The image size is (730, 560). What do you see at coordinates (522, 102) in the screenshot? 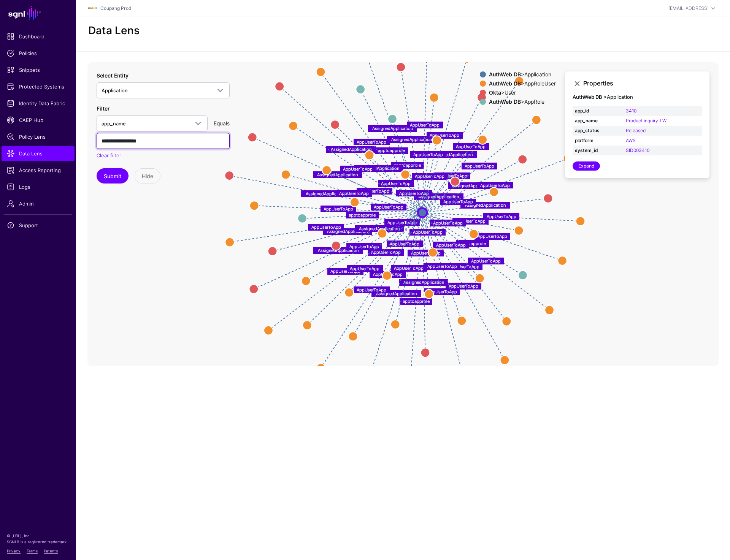
I see `div: > AppRole` at bounding box center [522, 102].